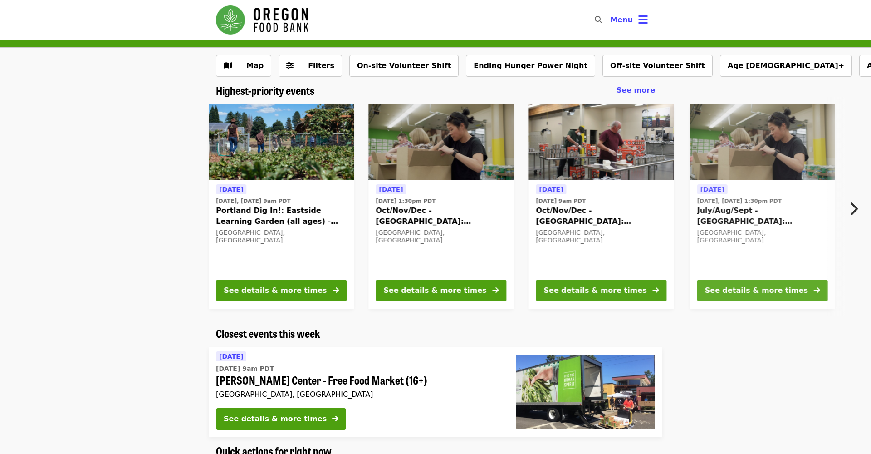  Describe the element at coordinates (762, 142) in the screenshot. I see `img: July/Aug/Sept - Portland: Repack/Sort (age 8+) organized by Oregon Food Bank` at that location.